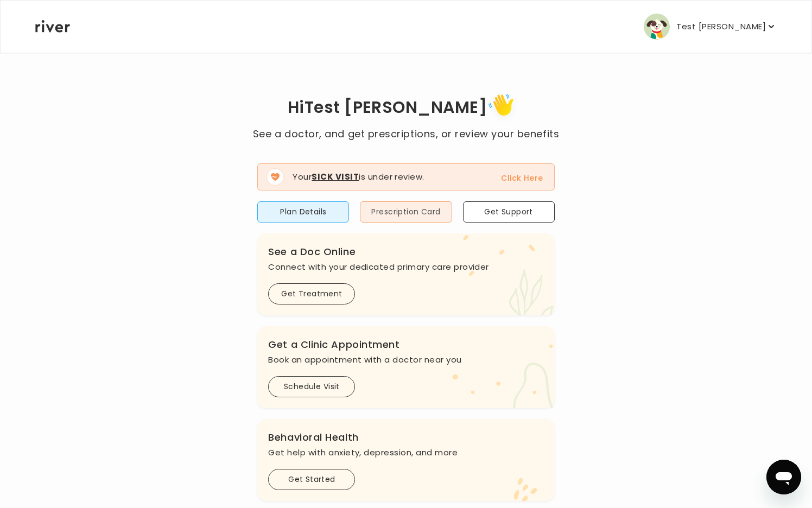 Image resolution: width=812 pixels, height=508 pixels. I want to click on p: Connect with your dedicated primary care provider, so click(406, 267).